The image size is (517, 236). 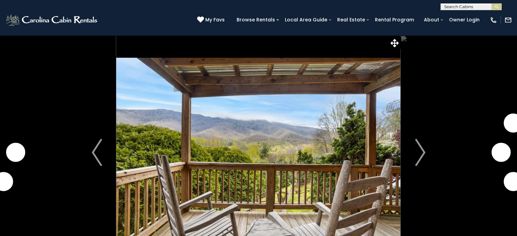 I want to click on span: My Favs, so click(x=215, y=20).